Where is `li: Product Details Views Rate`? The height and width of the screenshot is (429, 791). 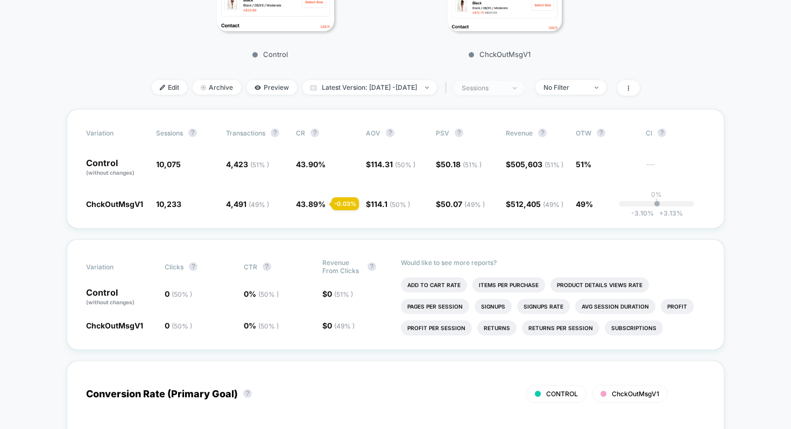
li: Product Details Views Rate is located at coordinates (600, 285).